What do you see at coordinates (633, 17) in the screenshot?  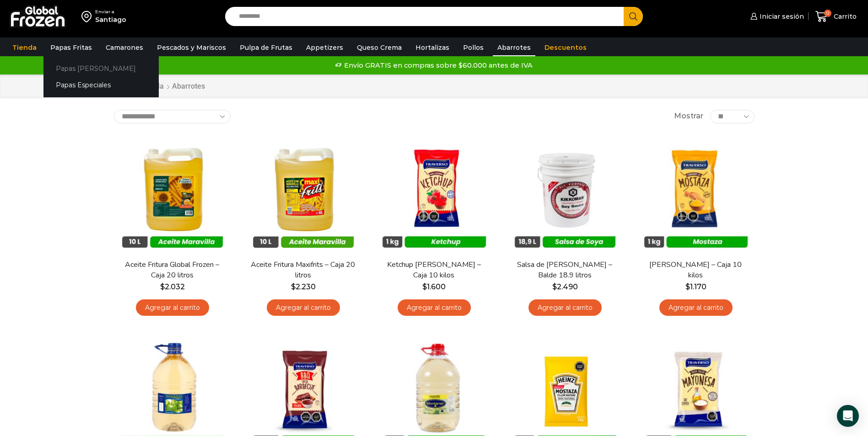 I see `button: Search button` at bounding box center [633, 17].